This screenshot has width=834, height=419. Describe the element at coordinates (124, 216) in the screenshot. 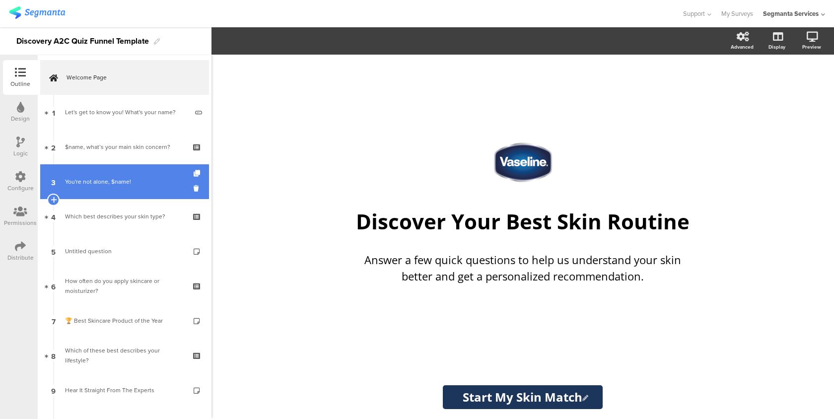

I see `div: Which best describes your skin type?` at that location.